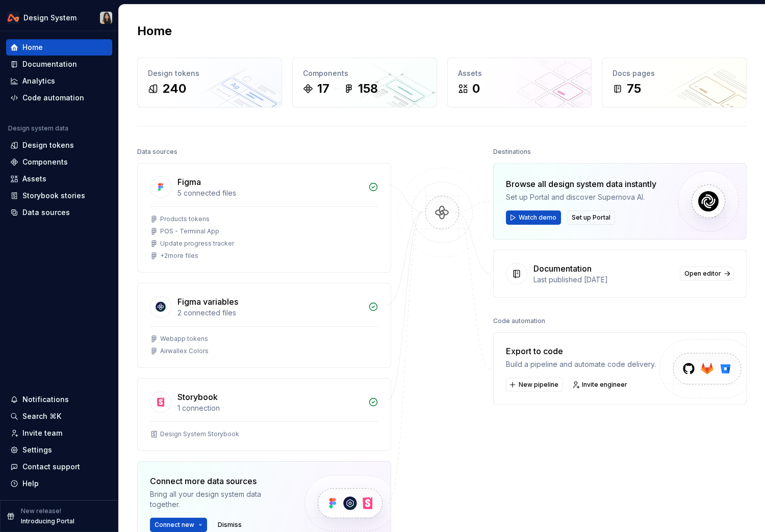 Image resolution: width=765 pixels, height=532 pixels. What do you see at coordinates (59, 48) in the screenshot?
I see `a: Home` at bounding box center [59, 48].